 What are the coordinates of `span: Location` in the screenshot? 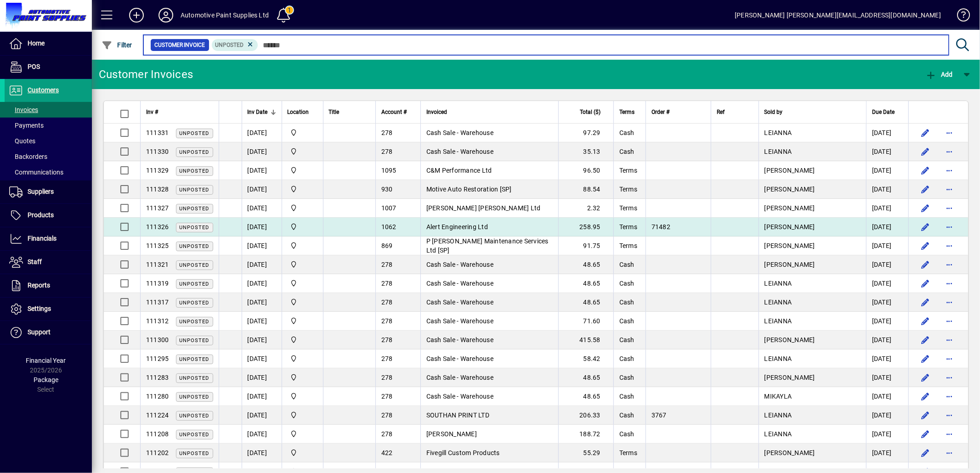 It's located at (298, 112).